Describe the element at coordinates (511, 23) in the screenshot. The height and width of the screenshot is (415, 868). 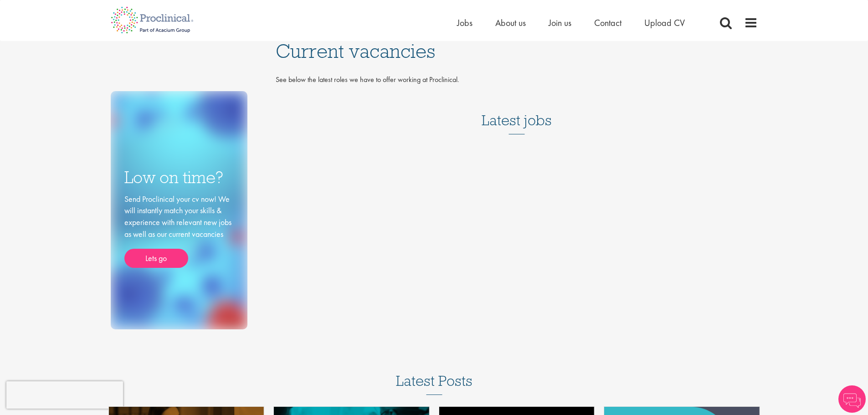
I see `a: About us` at that location.